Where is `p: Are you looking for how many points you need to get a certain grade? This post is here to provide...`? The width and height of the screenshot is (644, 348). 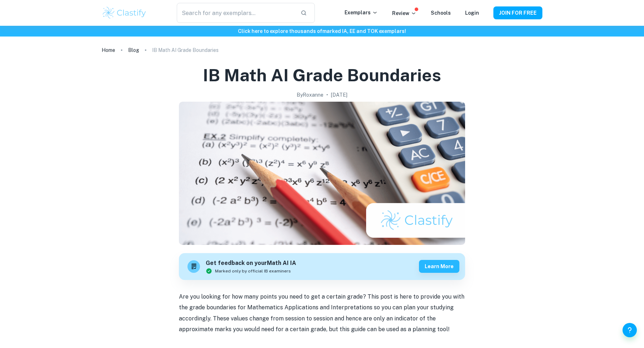 p: Are you looking for how many points you need to get a certain grade? This post is here to provide... is located at coordinates (322, 313).